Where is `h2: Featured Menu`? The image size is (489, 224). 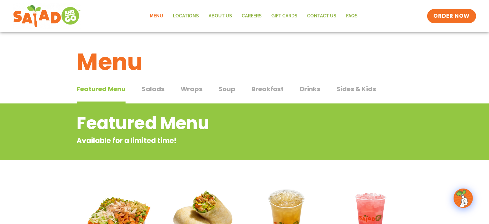 h2: Featured Menu is located at coordinates (219, 123).